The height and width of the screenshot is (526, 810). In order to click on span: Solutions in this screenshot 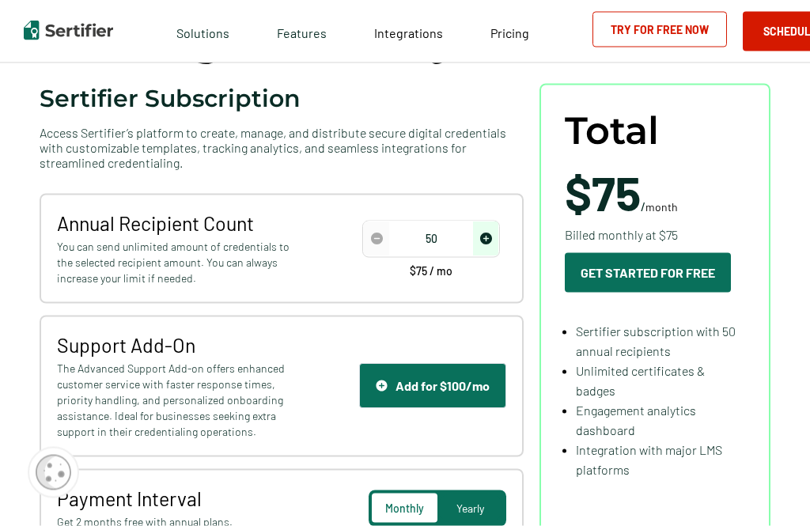, I will do `click(203, 31)`.